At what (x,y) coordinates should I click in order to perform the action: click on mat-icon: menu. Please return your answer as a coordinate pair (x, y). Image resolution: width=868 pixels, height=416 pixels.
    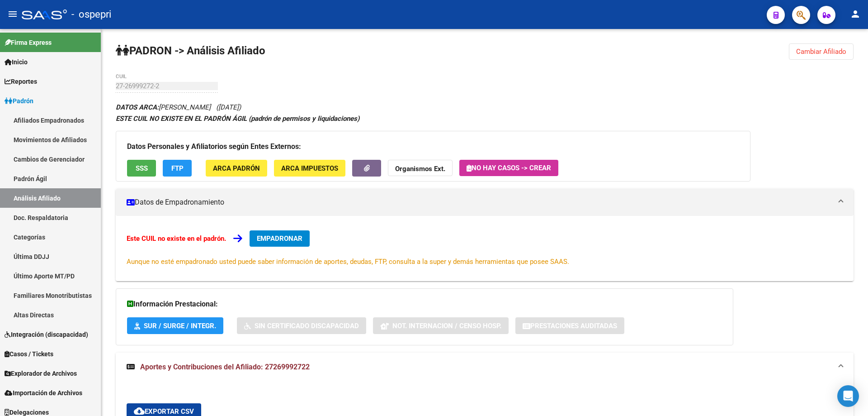
    Looking at the image, I should click on (12, 14).